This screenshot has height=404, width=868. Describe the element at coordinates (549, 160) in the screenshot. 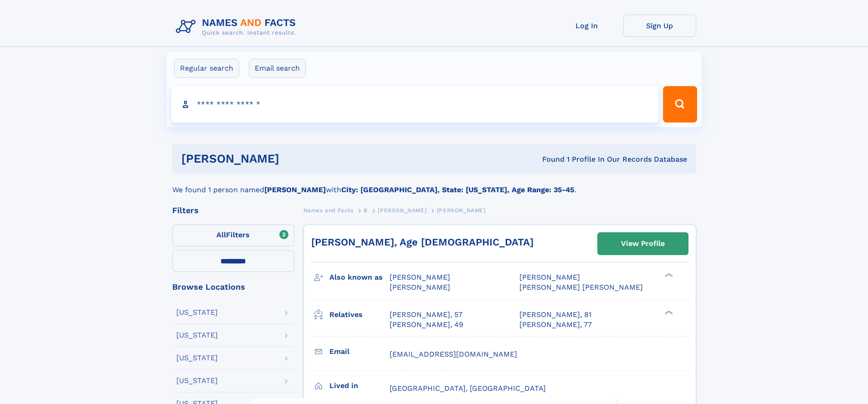

I see `div: Found 1 Profile In Our Records Database` at that location.